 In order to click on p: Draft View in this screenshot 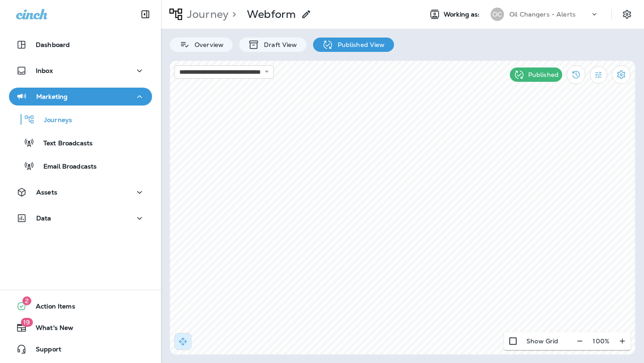, I will do `click(278, 45)`.